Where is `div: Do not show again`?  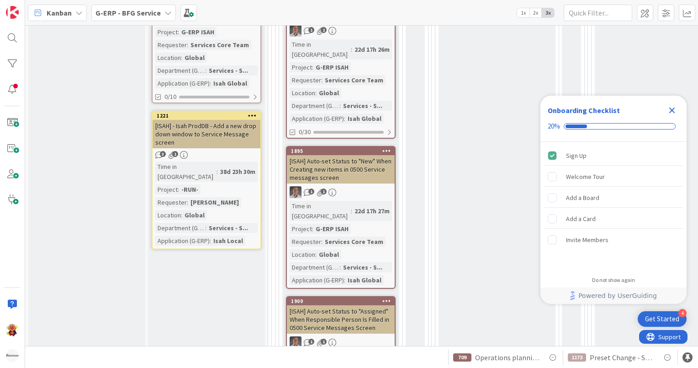 div: Do not show again is located at coordinates (614, 280).